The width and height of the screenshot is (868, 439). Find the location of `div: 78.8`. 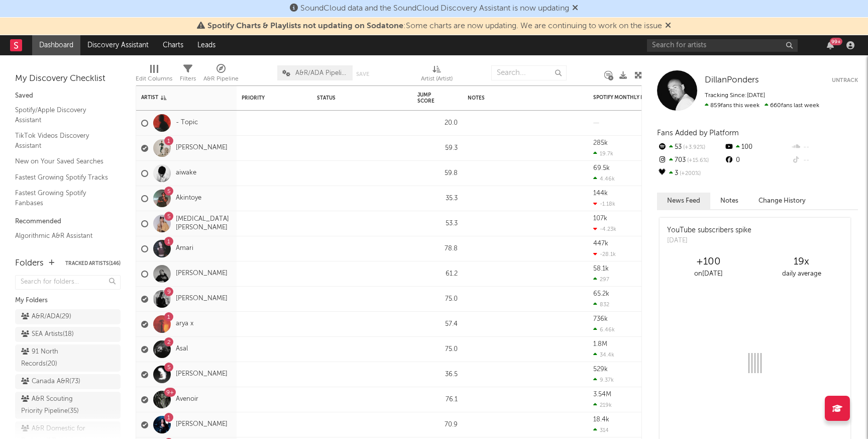

div: 78.8 is located at coordinates (437, 249).